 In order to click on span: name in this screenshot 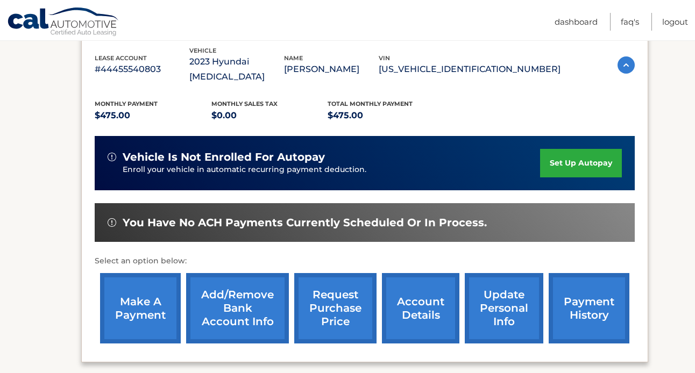, I will do `click(293, 58)`.